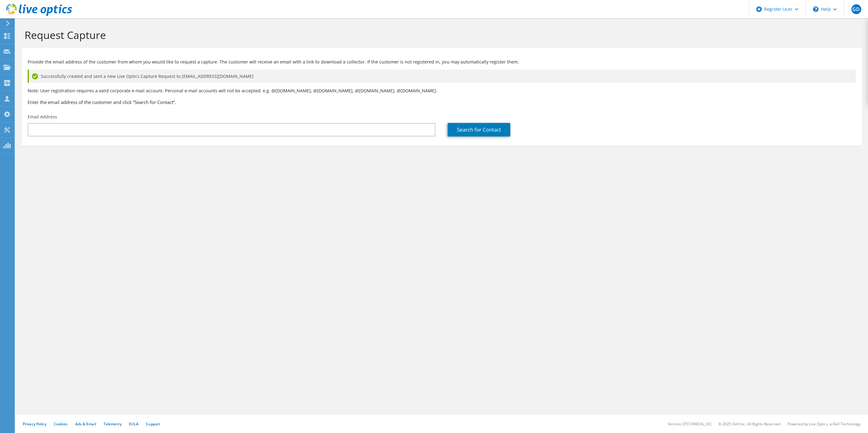  Describe the element at coordinates (441, 102) in the screenshot. I see `h3: Enter the email address of the customer and click “Search for Contact”.` at that location.